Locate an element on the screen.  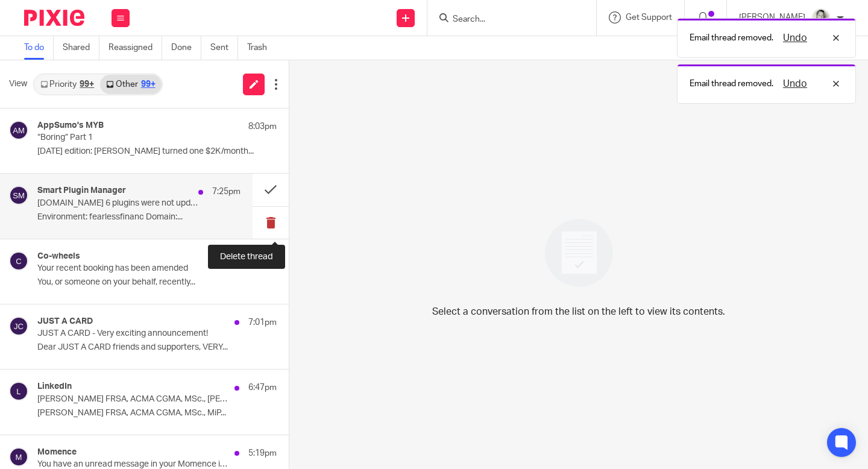
p: 8:03pm is located at coordinates (262, 127).